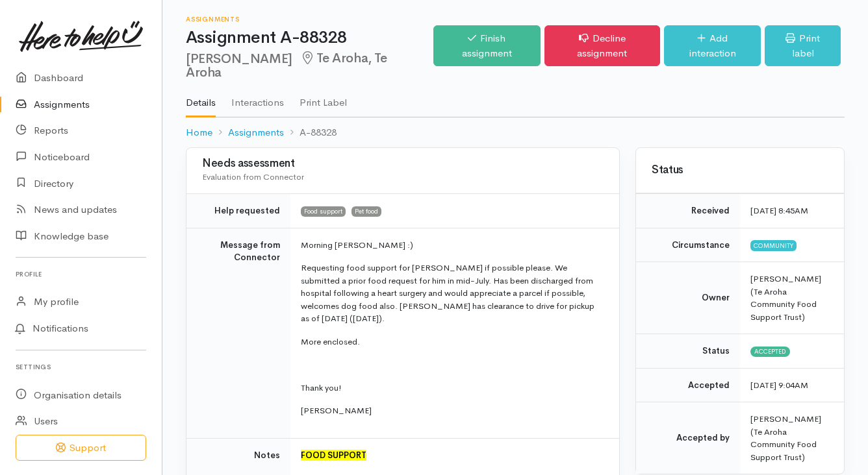 This screenshot has height=475, width=868. I want to click on a: Finish assignment, so click(487, 46).